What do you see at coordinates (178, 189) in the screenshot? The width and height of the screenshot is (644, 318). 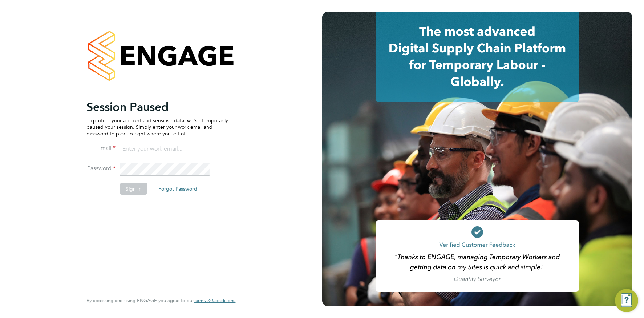 I see `button: Forgot Password` at bounding box center [178, 189].